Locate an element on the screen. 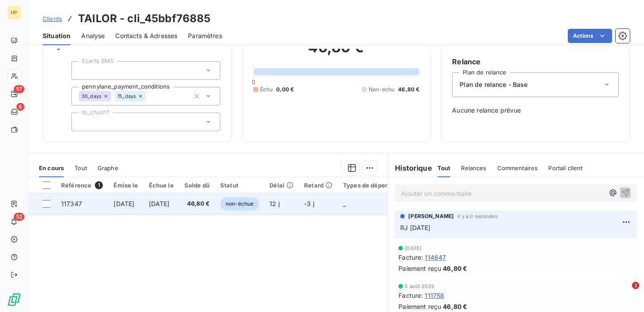 The height and width of the screenshot is (312, 644). div: Émise le is located at coordinates (125, 185).